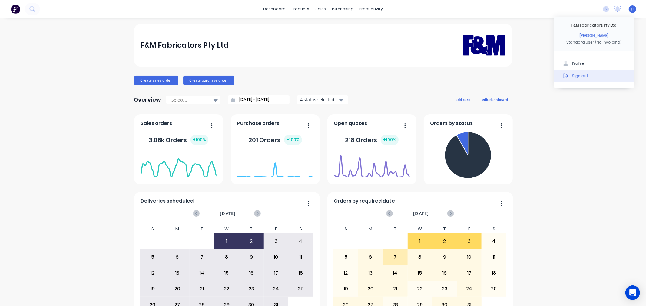  Describe the element at coordinates (209, 81) in the screenshot. I see `button: Create purchase order` at that location.